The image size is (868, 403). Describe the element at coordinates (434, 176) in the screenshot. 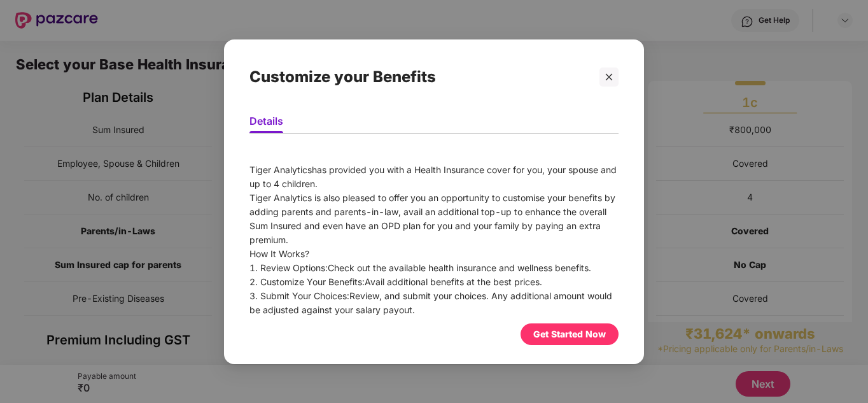

I see `div: has provided you with a Health Insurance cover for you, your spouse and up to 4 children.` at that location.